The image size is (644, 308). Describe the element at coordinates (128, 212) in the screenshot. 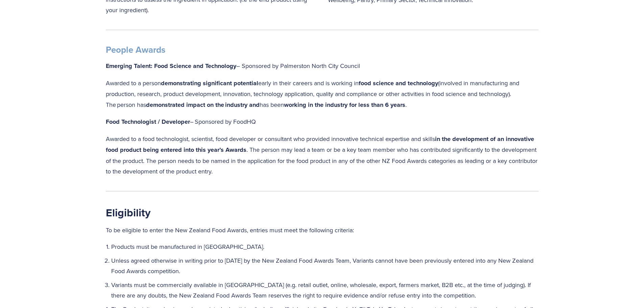

I see `strong: Eligibility` at that location.